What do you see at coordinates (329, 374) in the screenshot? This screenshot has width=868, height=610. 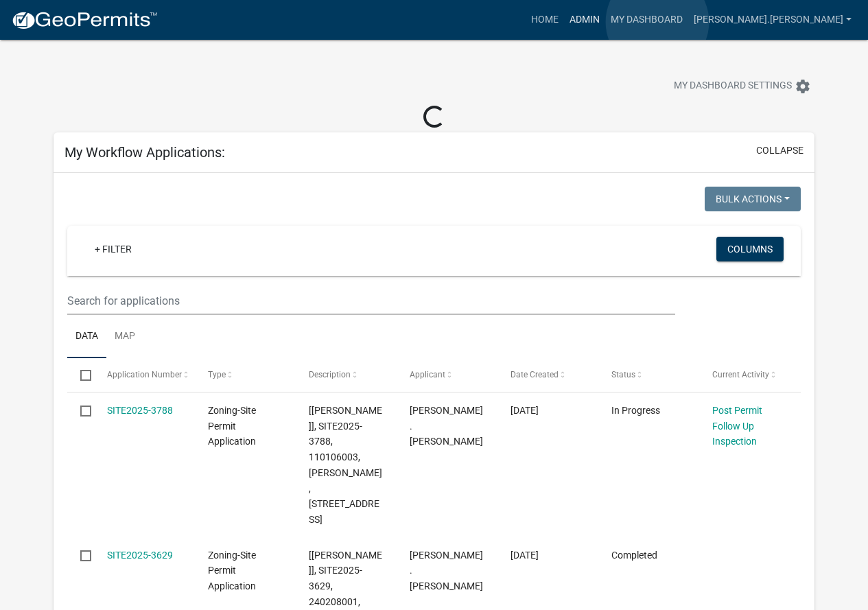 I see `span: Description` at bounding box center [329, 374].